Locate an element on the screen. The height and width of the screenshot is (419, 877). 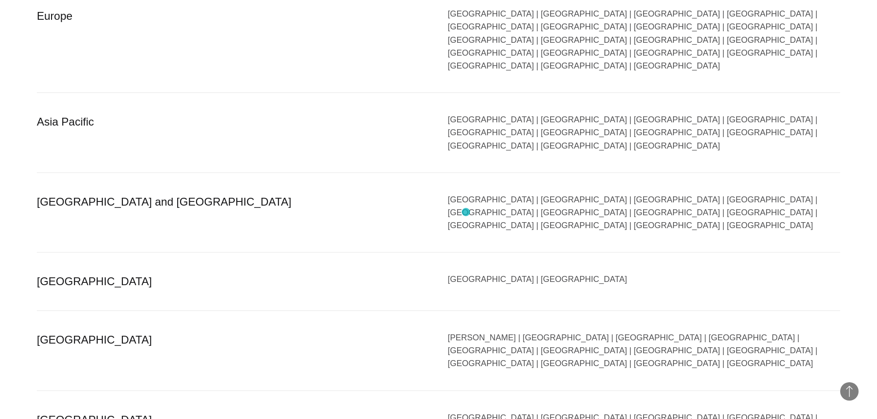
div: Europe is located at coordinates (233, 40).